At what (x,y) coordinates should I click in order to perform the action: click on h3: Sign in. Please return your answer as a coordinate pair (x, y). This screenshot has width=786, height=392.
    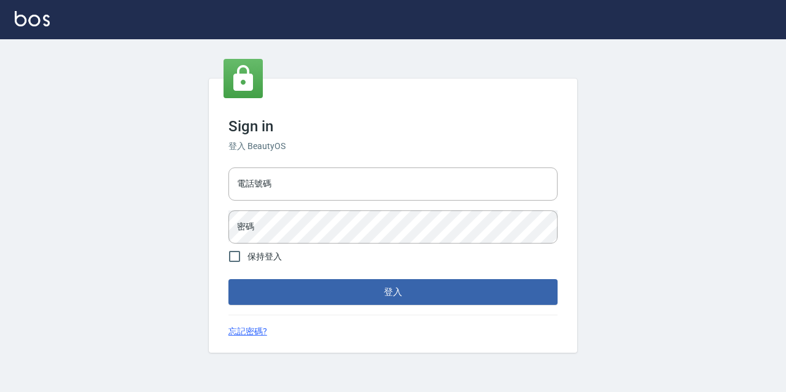
    Looking at the image, I should click on (393, 127).